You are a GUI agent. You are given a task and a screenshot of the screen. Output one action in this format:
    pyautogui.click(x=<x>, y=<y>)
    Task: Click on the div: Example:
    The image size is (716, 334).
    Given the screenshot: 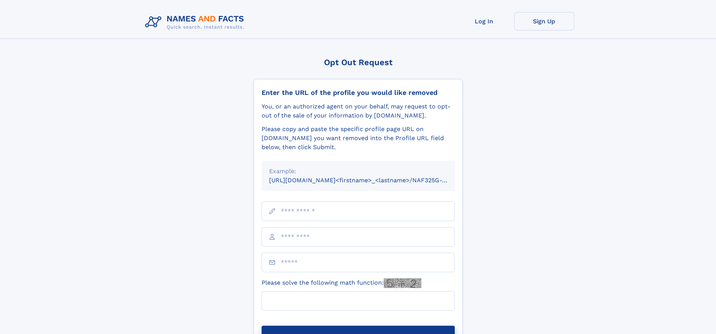 What is the action you would take?
    pyautogui.click(x=358, y=171)
    